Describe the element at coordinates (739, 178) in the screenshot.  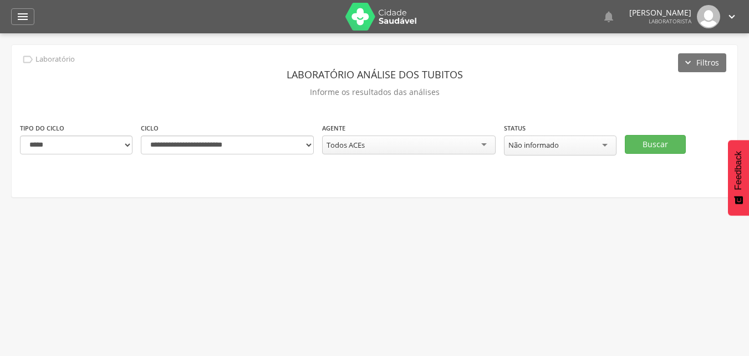
I see `button: Feedback - Mostrar pesquisa` at that location.